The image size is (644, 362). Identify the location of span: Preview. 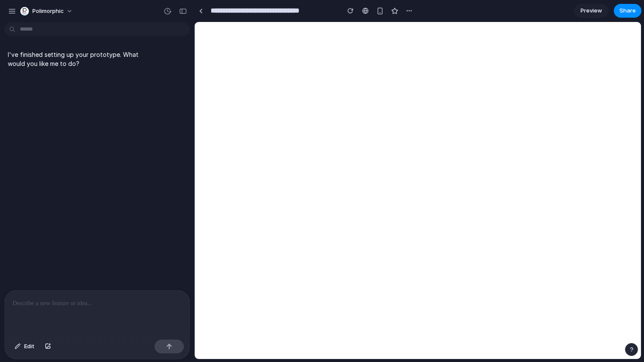
(591, 11).